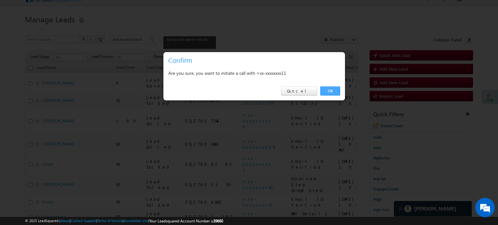 This screenshot has height=225, width=498. Describe the element at coordinates (83, 221) in the screenshot. I see `a: Contact Support` at that location.